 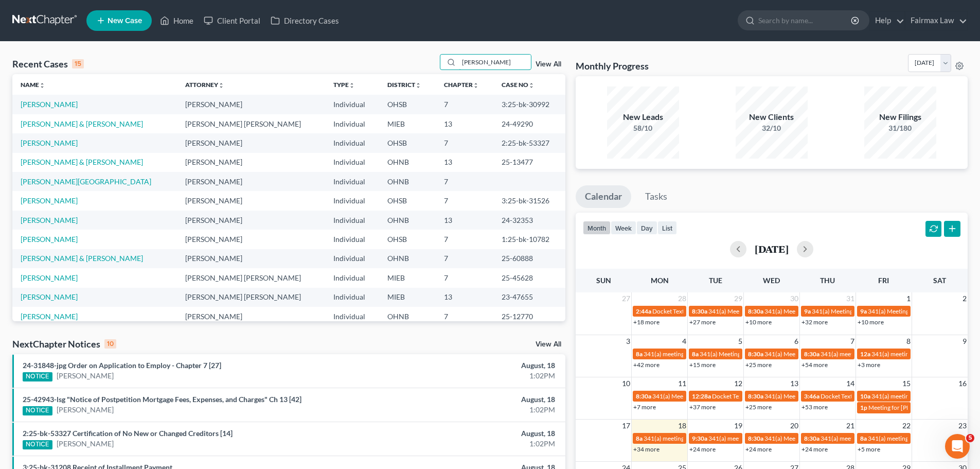 I want to click on a: 2:25-bk-53327 Certification of No New or Changed Creditors [14], so click(x=128, y=433).